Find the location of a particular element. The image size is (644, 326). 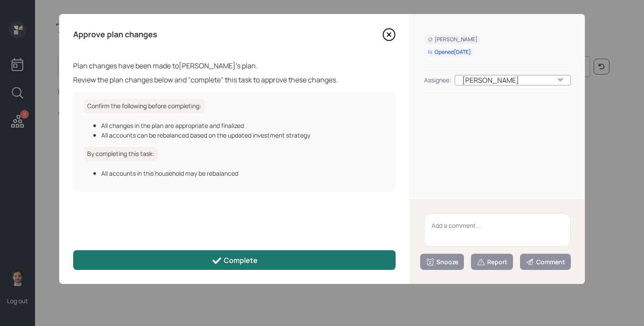

div: Comment is located at coordinates (545, 262).